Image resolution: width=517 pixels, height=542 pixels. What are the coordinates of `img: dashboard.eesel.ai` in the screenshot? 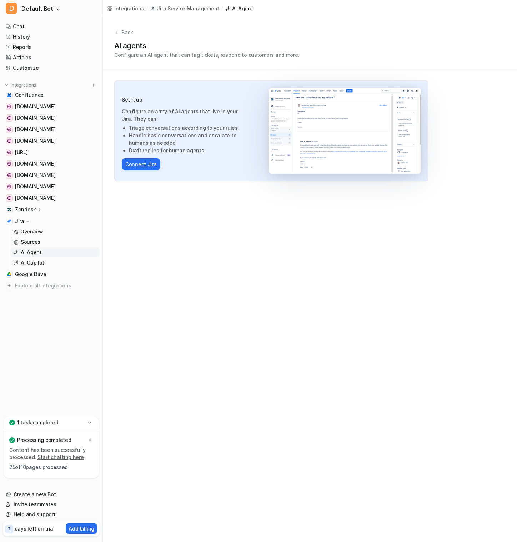 It's located at (9, 152).